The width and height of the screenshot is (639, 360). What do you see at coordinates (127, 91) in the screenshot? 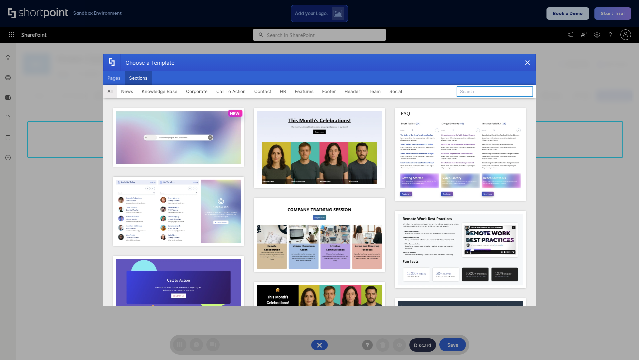
I see `button: News` at bounding box center [127, 91].